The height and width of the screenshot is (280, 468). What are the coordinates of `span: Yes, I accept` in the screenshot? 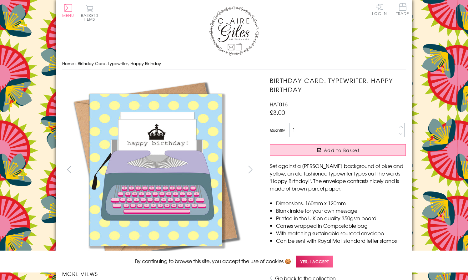 It's located at (314, 261).